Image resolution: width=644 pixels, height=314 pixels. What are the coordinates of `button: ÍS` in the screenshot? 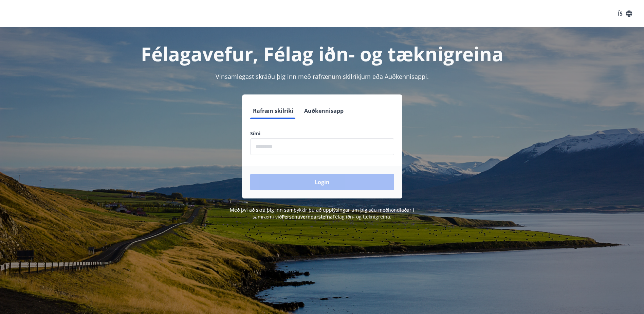 It's located at (625, 14).